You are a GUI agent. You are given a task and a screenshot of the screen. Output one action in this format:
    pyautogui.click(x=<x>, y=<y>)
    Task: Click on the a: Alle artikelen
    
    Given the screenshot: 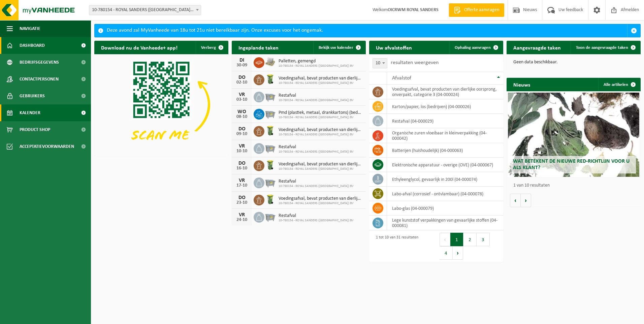 What is the action you would take?
    pyautogui.click(x=619, y=85)
    